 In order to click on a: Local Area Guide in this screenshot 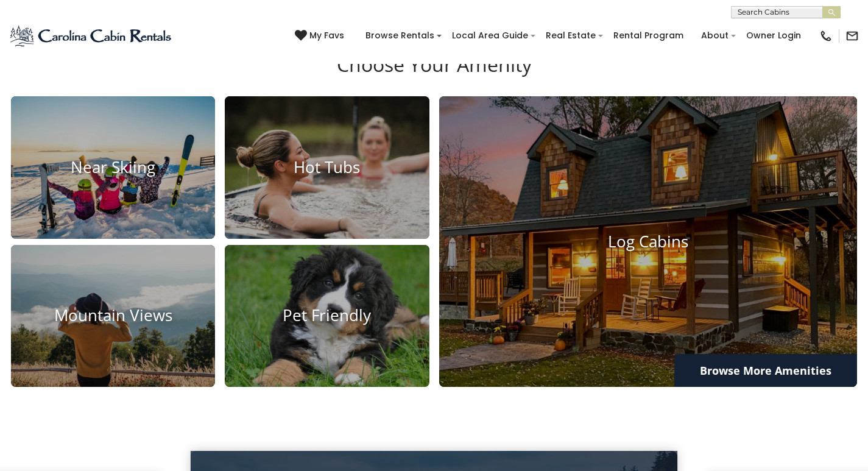, I will do `click(490, 36)`.